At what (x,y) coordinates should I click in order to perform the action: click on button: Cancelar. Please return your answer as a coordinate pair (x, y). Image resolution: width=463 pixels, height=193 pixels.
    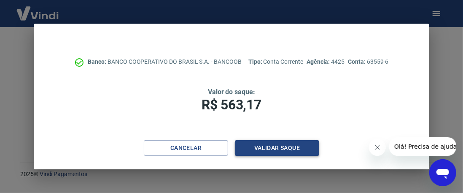
    Looking at the image, I should click on (186, 148).